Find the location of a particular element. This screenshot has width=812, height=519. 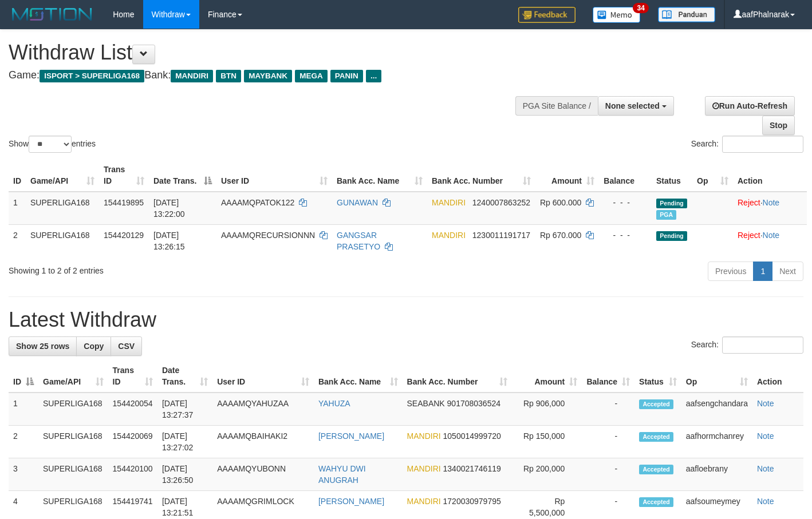

span: Copy 901708036524 to clipboard is located at coordinates (473, 404).